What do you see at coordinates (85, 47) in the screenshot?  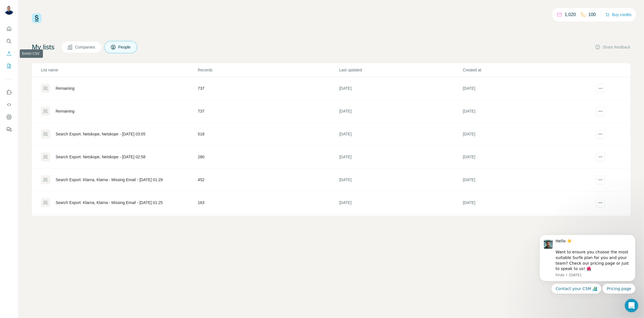 I see `span: Companies` at bounding box center [85, 47].